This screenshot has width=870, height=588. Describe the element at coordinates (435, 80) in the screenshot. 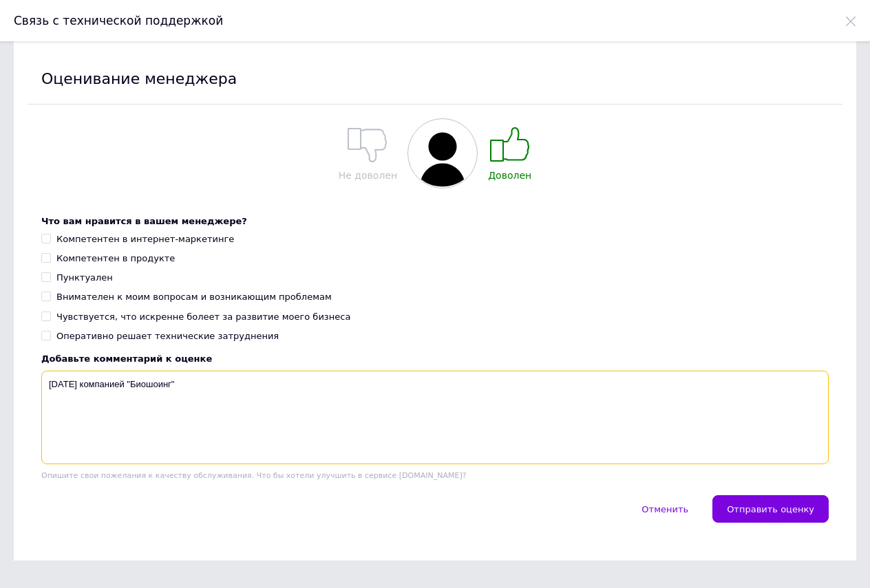

I see `div: Оценивание менеджера` at that location.